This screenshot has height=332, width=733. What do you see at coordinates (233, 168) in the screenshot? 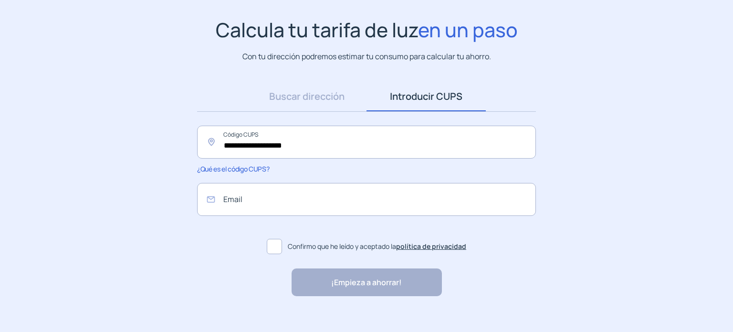
I see `span: ¿Qué es el código CUPS?` at bounding box center [233, 168].